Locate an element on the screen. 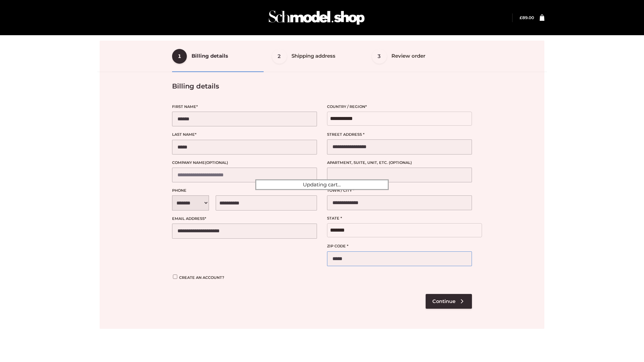 This screenshot has width=644, height=362. img: Schmodel Admin 964 is located at coordinates (317, 17).